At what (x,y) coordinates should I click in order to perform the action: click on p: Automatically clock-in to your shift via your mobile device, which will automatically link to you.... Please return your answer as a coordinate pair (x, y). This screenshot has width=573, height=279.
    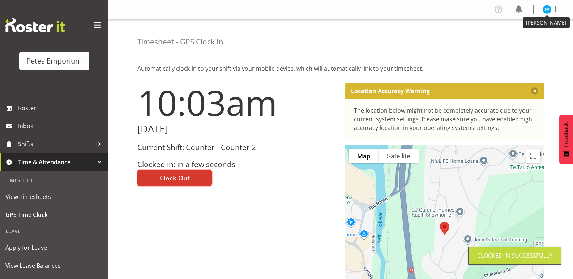
    Looking at the image, I should click on (340, 69).